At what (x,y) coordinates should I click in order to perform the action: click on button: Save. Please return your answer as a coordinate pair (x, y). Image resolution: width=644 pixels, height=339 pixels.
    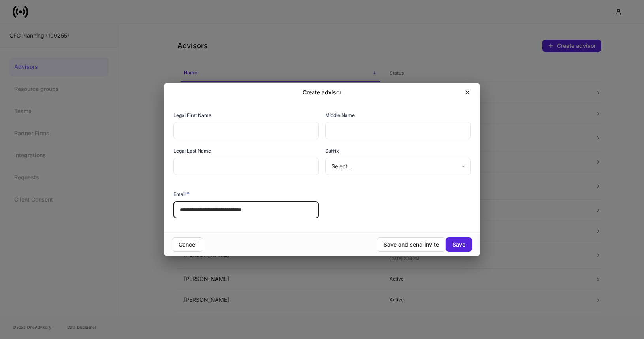
    Looking at the image, I should click on (459, 245).